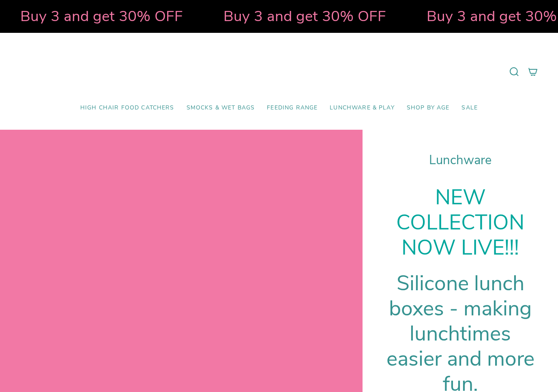 The image size is (558, 392). What do you see at coordinates (127, 108) in the screenshot?
I see `div: High Chair Food Catchers` at bounding box center [127, 108].